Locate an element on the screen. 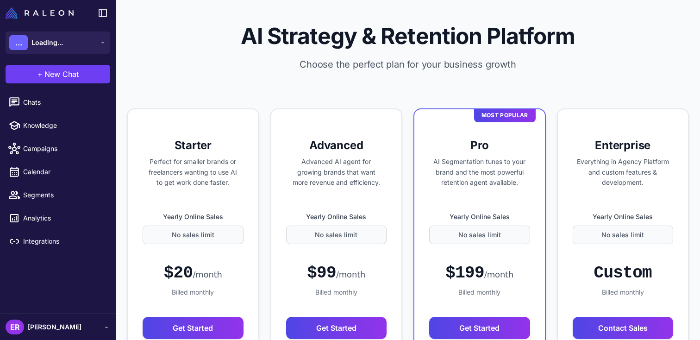 The image size is (700, 340). div: Most Popular is located at coordinates (504, 115).